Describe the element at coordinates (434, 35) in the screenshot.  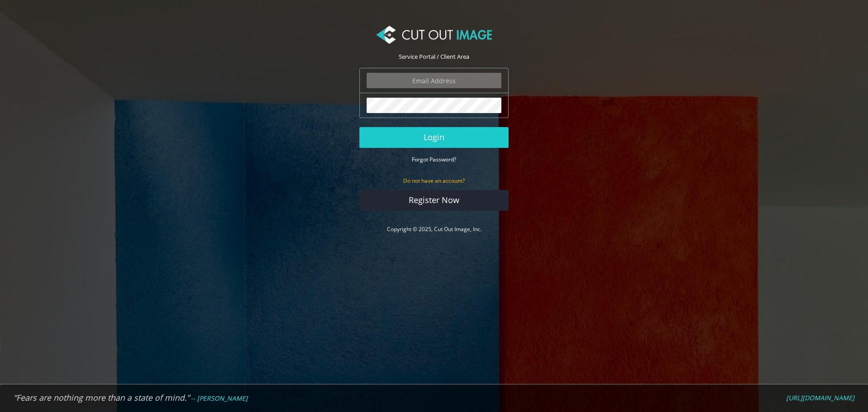
I see `img: Cut Out Image` at that location.